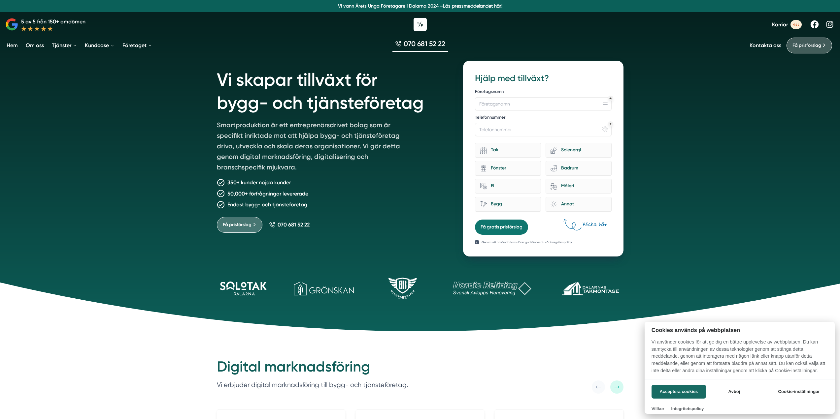  What do you see at coordinates (799, 392) in the screenshot?
I see `button: Cookie-inställningar` at bounding box center [799, 392].